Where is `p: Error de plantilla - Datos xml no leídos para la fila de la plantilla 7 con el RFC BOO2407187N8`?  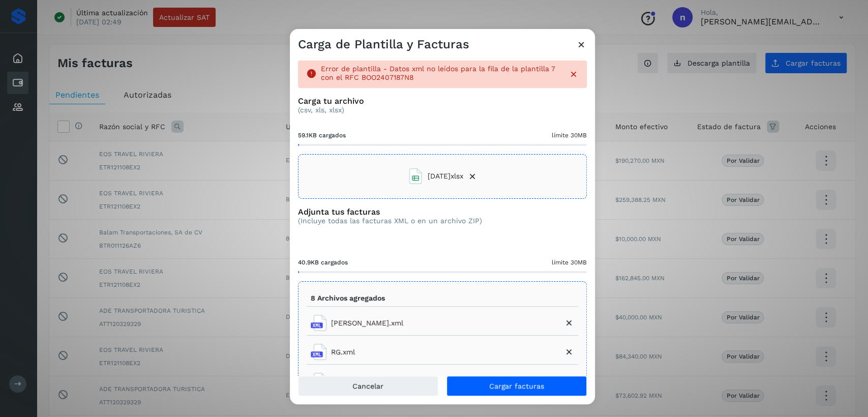 p: Error de plantilla - Datos xml no leídos para la fila de la plantilla 7 con el RFC BOO2407187N8 is located at coordinates (441, 73).